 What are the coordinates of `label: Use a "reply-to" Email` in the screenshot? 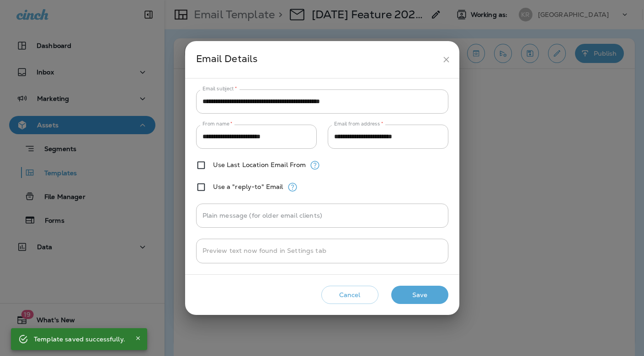 It's located at (248, 187).